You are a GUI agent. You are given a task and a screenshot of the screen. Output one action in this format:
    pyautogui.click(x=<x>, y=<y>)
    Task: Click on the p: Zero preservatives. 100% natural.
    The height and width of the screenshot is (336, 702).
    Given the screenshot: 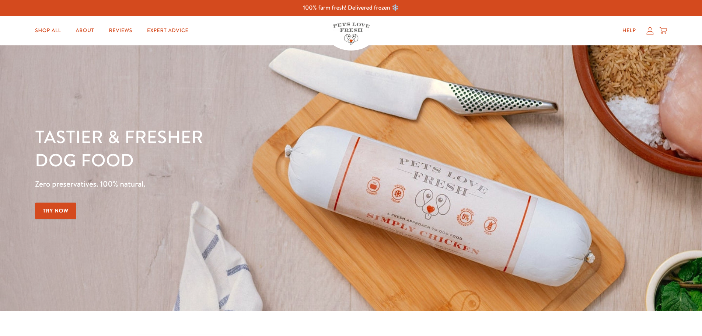 What is the action you would take?
    pyautogui.click(x=246, y=184)
    